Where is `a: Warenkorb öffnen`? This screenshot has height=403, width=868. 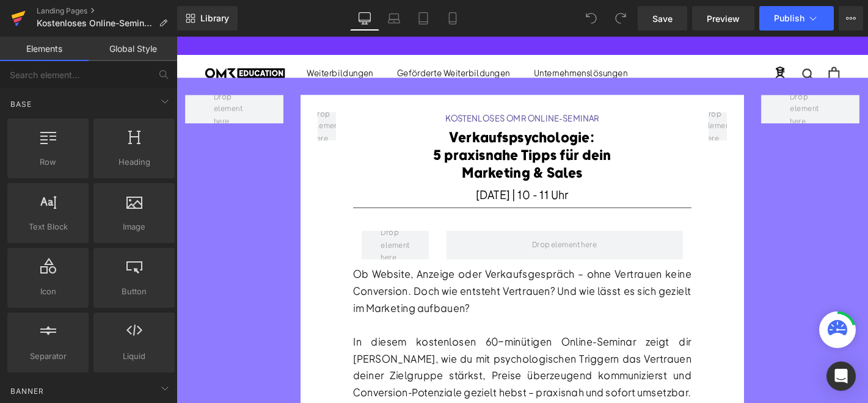
a: Warenkorb öffnen is located at coordinates (702, 39).